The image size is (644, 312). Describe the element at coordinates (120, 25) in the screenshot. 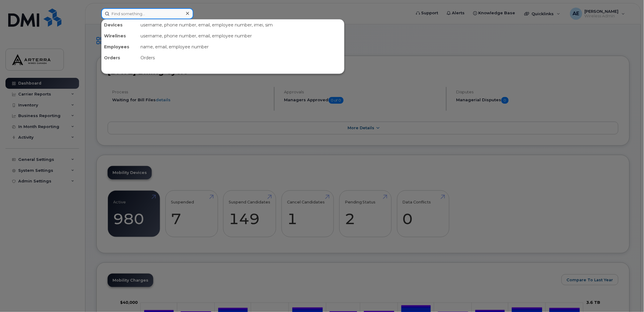

I see `div: Devices` at that location.